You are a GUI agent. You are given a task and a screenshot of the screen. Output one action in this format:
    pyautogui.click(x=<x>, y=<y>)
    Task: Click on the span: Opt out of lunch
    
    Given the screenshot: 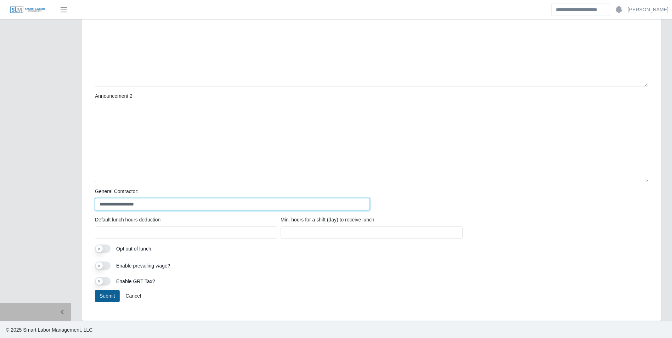 What is the action you would take?
    pyautogui.click(x=134, y=249)
    